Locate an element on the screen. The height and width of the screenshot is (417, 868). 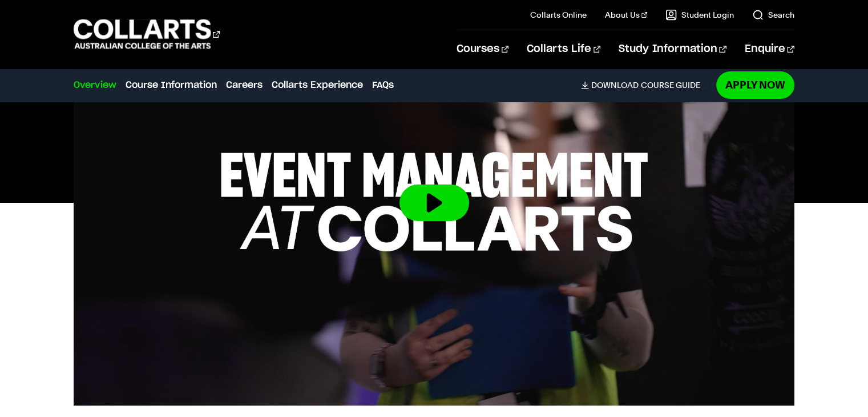
a: Careers is located at coordinates (244, 85).